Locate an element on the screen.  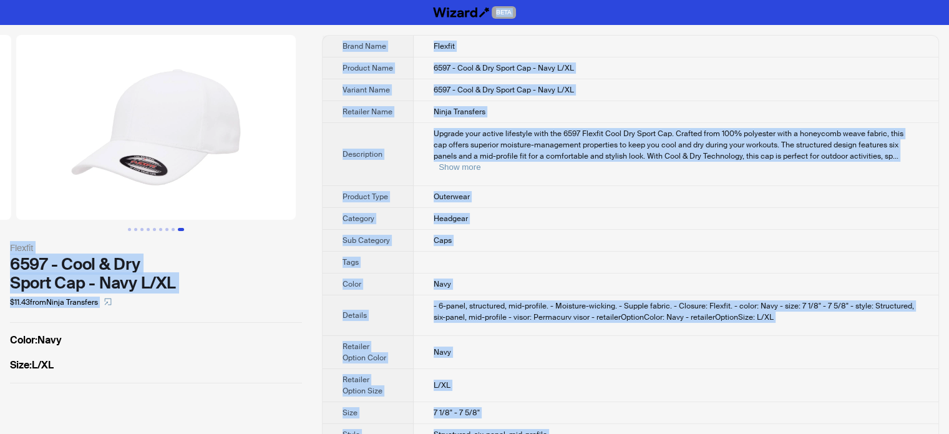
span: Details is located at coordinates (354, 315).